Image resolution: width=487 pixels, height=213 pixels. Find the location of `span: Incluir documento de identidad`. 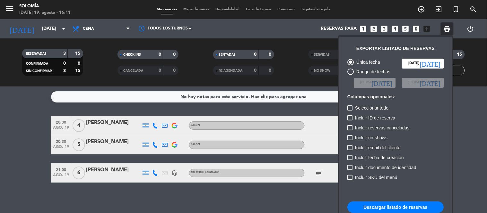

span: Incluir documento de identidad is located at coordinates (386, 168).